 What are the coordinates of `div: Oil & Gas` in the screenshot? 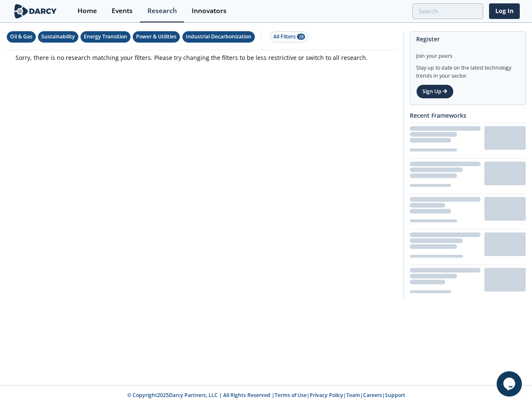 It's located at (21, 37).